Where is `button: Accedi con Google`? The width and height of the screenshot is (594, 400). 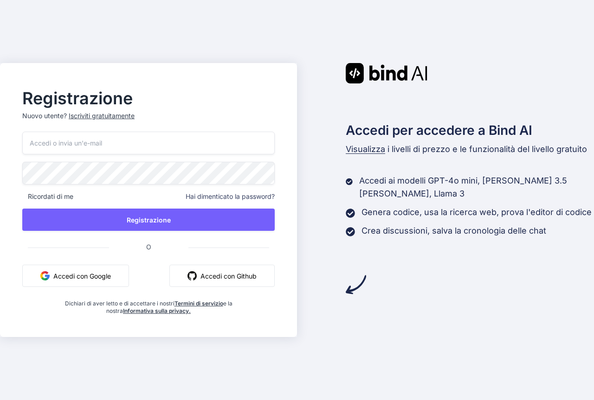
button: Accedi con Google is located at coordinates (76, 276).